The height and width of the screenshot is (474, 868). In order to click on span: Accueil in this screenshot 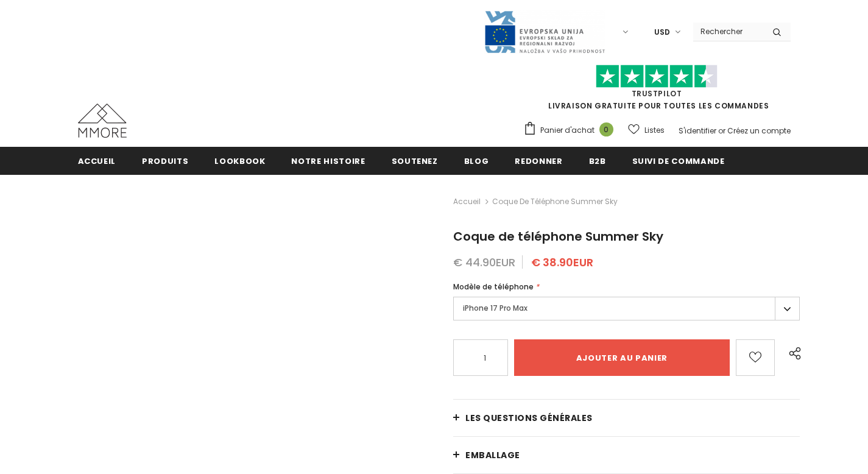, I will do `click(97, 161)`.